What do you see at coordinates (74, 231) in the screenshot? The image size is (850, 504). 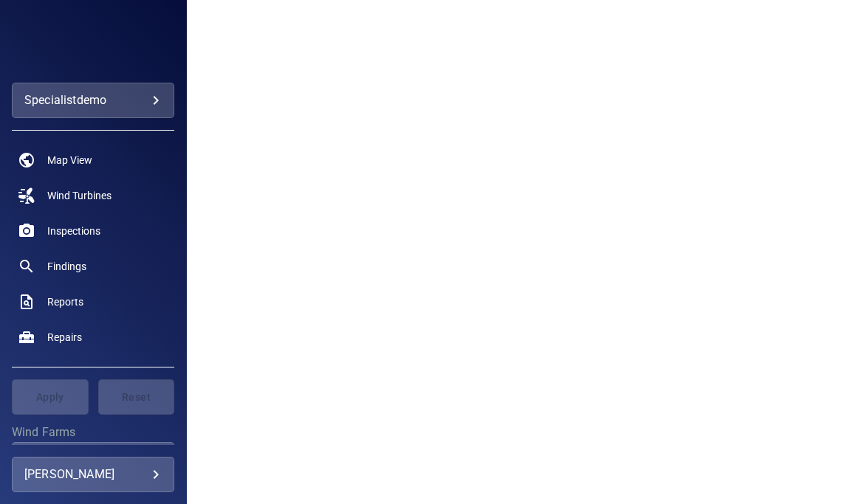 I see `span: Inspections` at bounding box center [74, 231].